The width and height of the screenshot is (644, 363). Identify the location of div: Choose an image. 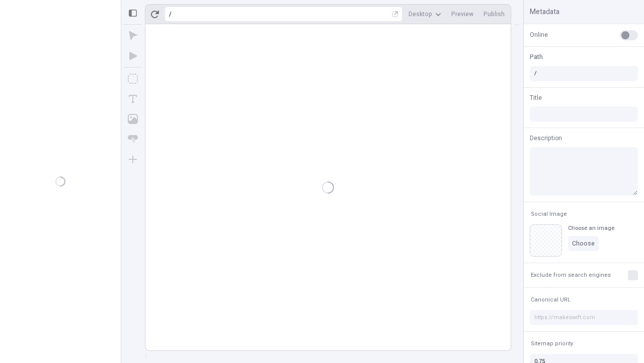
(591, 228).